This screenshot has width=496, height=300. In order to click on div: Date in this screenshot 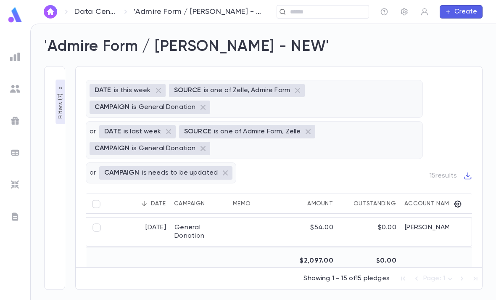, I will do `click(158, 203)`.